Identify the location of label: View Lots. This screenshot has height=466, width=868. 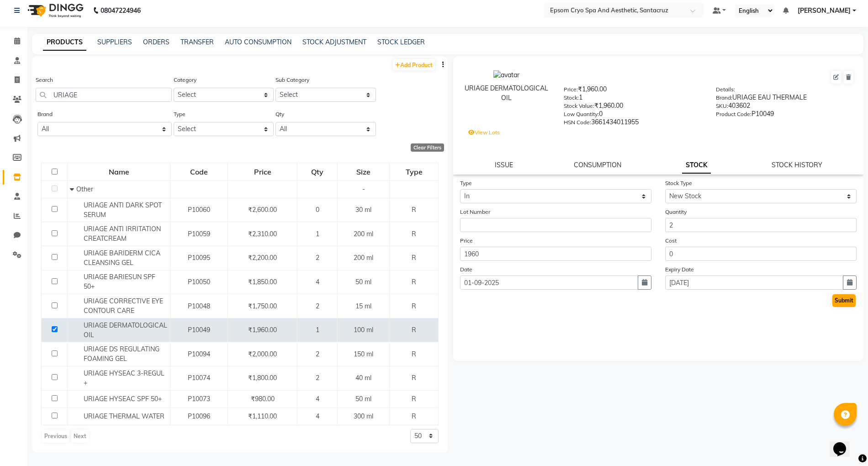
(484, 132).